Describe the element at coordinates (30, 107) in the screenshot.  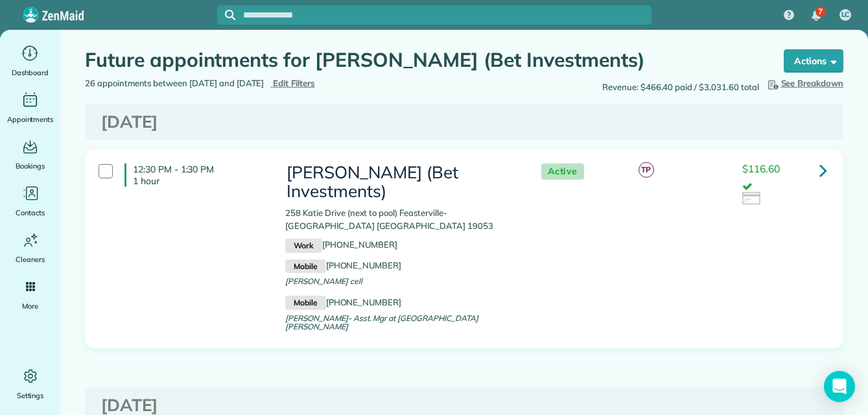
I see `a: Appointments` at that location.